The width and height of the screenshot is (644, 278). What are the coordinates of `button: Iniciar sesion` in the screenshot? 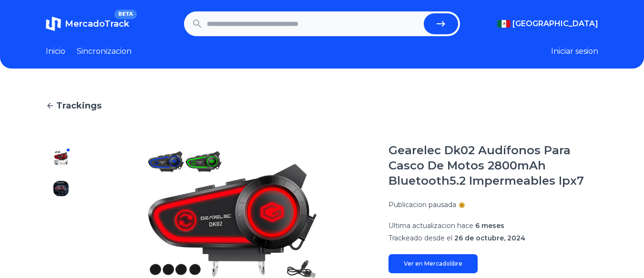 It's located at (575, 51).